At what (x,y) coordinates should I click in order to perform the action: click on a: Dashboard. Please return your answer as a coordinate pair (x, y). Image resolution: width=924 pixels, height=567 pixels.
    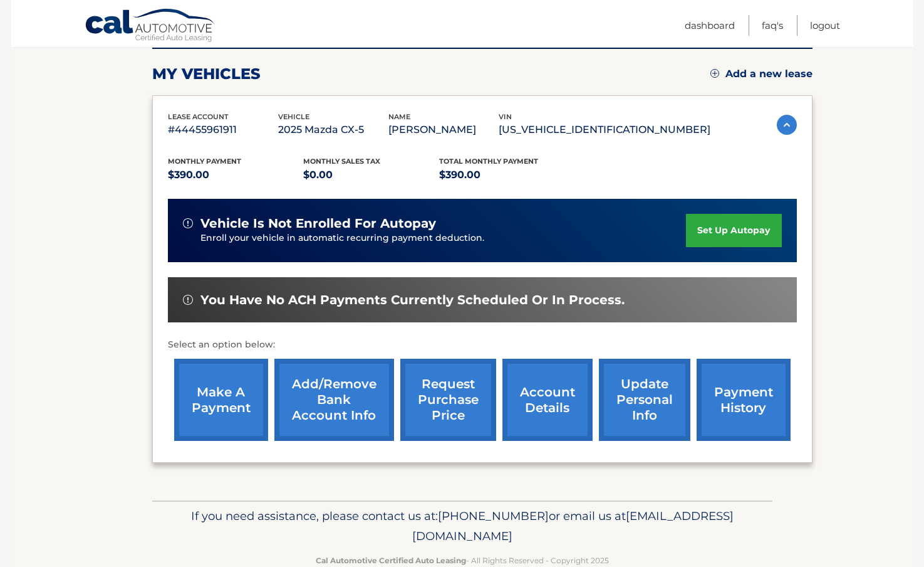
    Looking at the image, I should click on (710, 25).